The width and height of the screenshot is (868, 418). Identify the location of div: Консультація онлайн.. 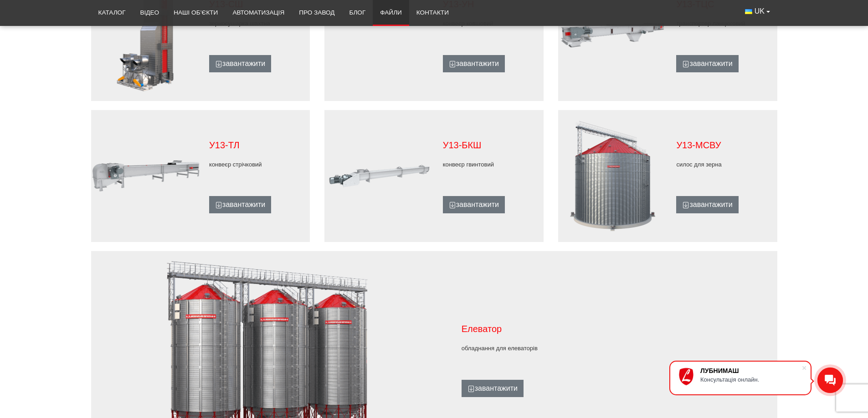
(750, 380).